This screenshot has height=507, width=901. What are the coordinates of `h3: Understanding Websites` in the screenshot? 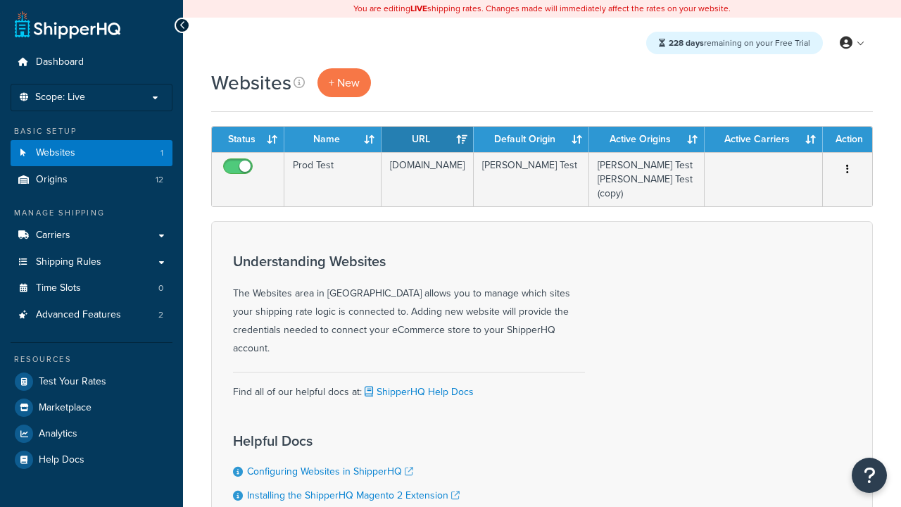 It's located at (409, 261).